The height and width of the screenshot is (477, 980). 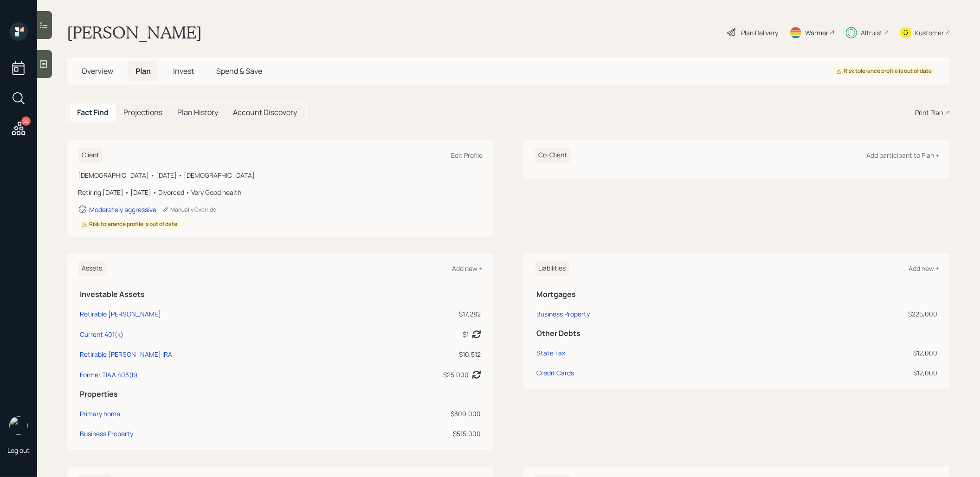 I want to click on span: Spend & Save, so click(x=239, y=71).